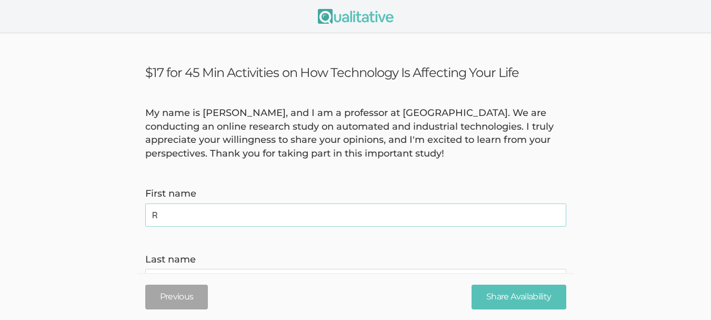 The image size is (711, 320). I want to click on label: First name, so click(356, 194).